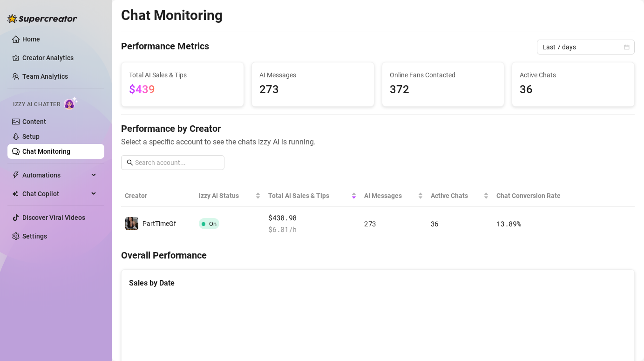 Image resolution: width=644 pixels, height=361 pixels. Describe the element at coordinates (313, 195) in the screenshot. I see `th: Total AI Sales & Tips` at that location.